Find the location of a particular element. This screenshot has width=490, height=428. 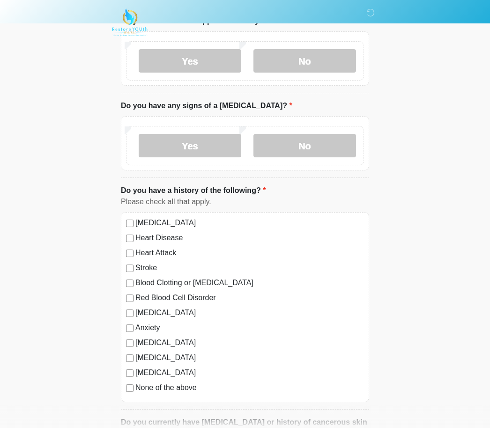

input: Heart Attack is located at coordinates (130, 253).